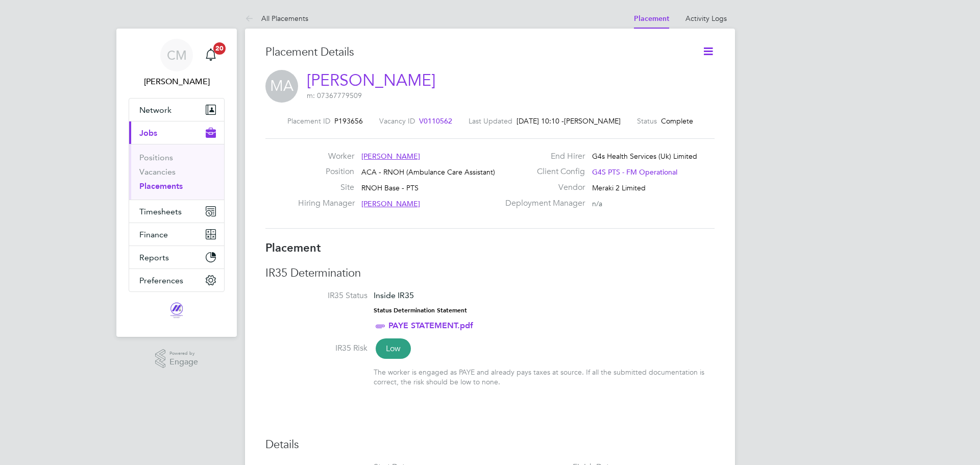 Image resolution: width=980 pixels, height=465 pixels. Describe the element at coordinates (597, 204) in the screenshot. I see `span: n/a` at that location.